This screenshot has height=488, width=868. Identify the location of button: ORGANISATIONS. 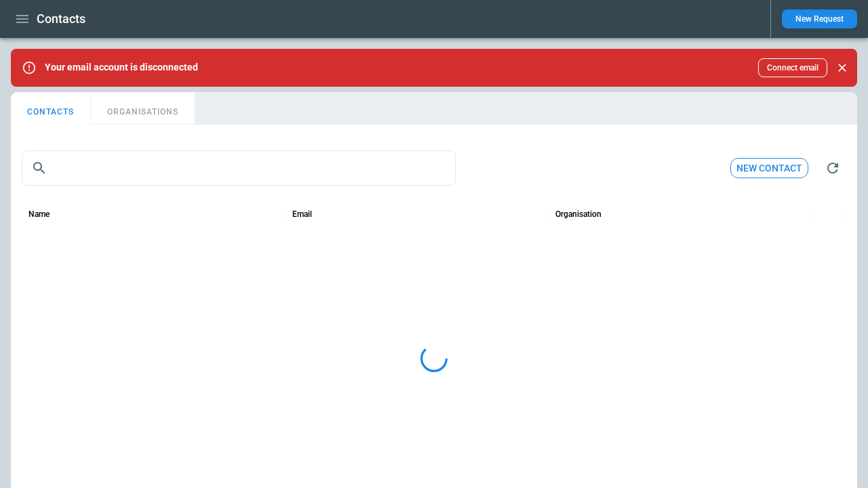
(142, 108).